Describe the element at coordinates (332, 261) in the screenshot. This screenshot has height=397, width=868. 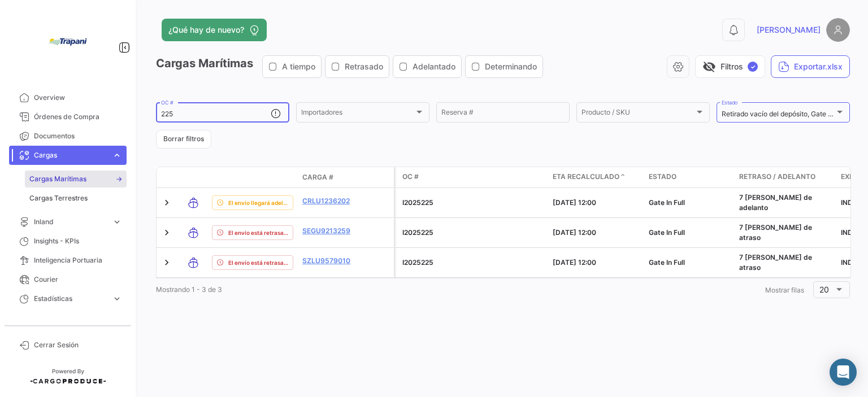
I see `a: SZLU9579010` at that location.